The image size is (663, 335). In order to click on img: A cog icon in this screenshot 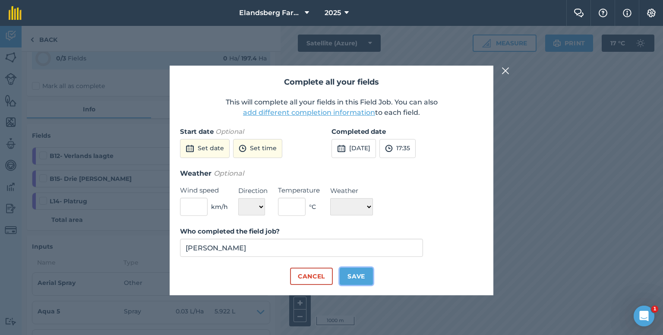, I will do `click(651, 13)`.